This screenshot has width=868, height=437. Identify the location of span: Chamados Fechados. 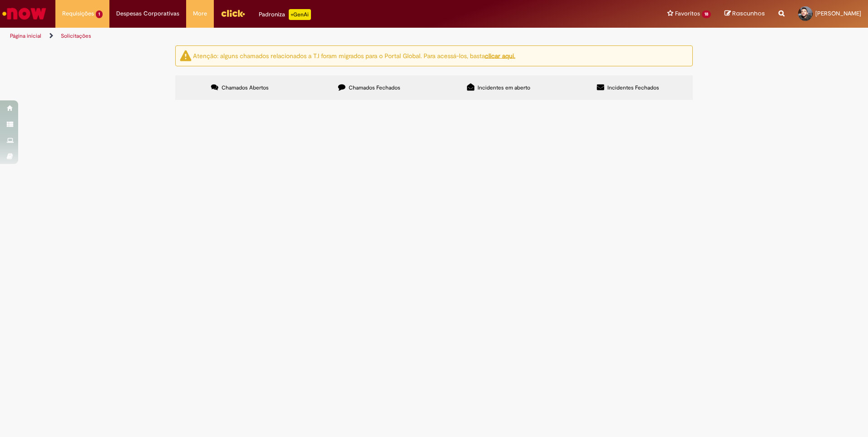
(374, 88).